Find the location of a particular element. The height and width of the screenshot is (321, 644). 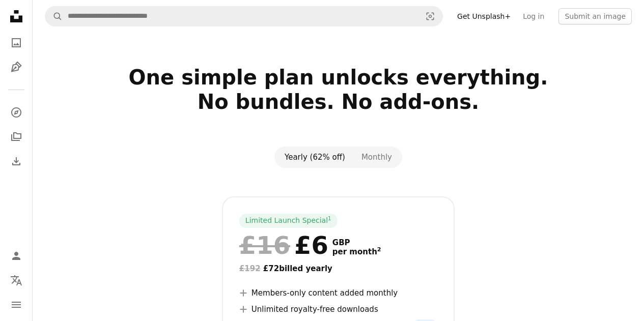

button: Yearly (62% off) is located at coordinates (314, 157).